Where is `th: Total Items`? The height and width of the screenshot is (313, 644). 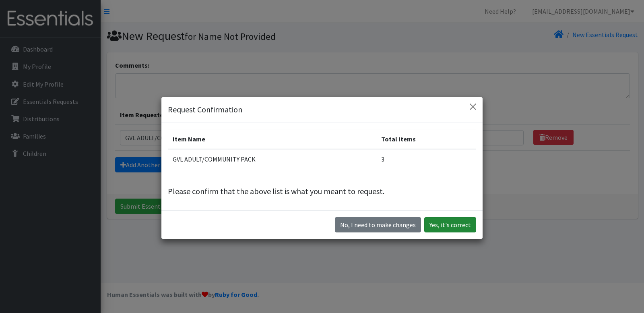
th: Total Items is located at coordinates (426, 139).